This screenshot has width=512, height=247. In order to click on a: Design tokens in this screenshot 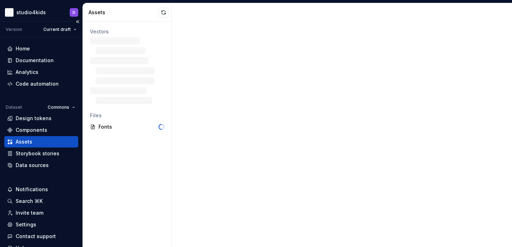, I will do `click(41, 118)`.